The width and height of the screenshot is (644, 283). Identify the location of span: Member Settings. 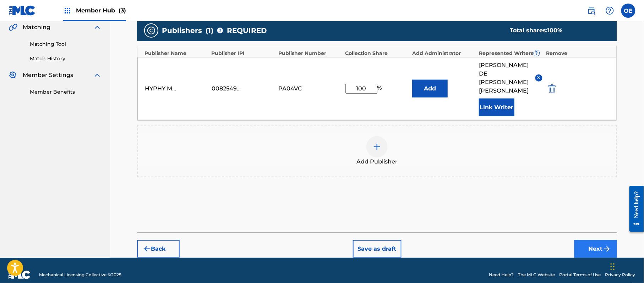
(48, 75).